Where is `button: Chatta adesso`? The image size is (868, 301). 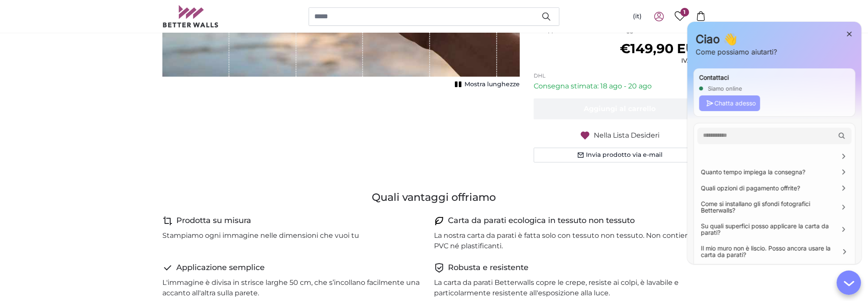 button: Chatta adesso is located at coordinates (730, 103).